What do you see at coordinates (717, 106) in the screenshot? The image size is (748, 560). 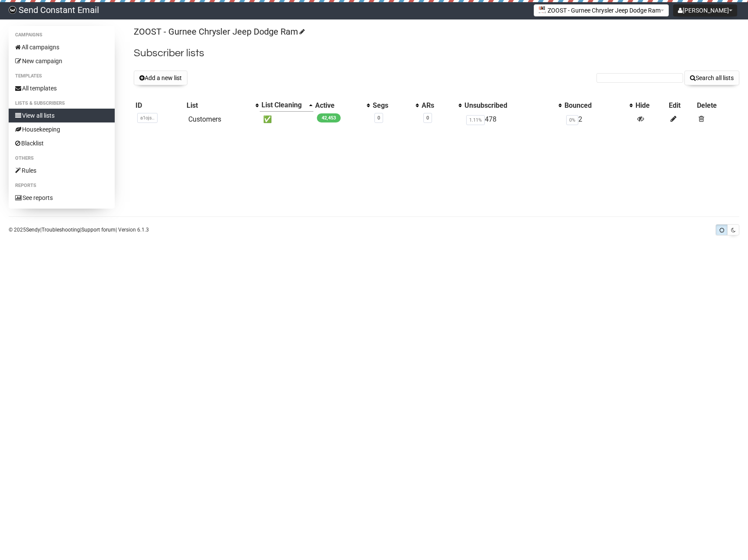 I see `div: Delete` at bounding box center [717, 106].